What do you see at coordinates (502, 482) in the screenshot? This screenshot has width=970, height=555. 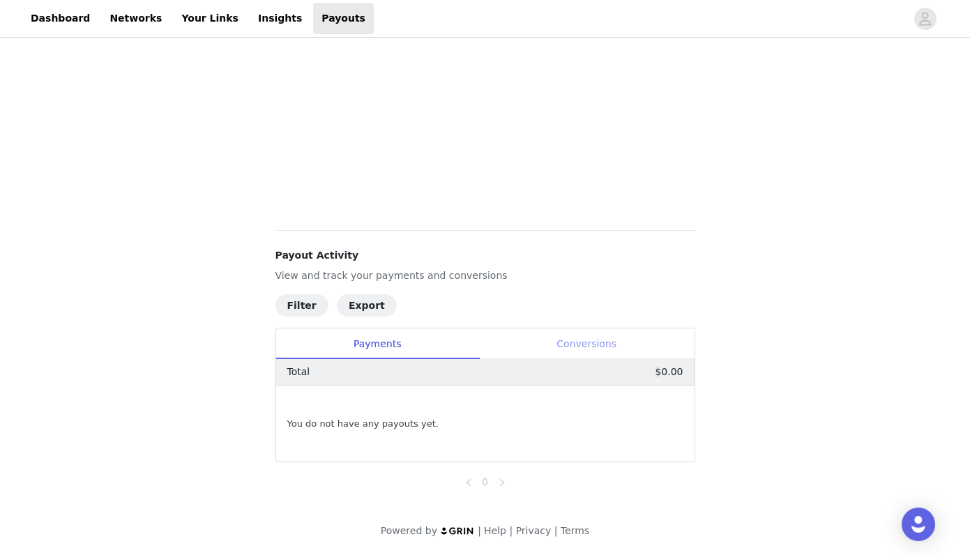 I see `li: Next Page` at bounding box center [502, 482].